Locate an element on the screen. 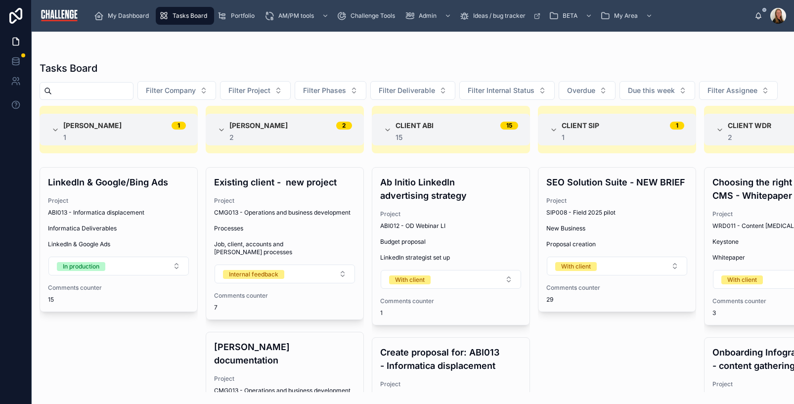 This screenshot has height=404, width=794. span: Informatica Deliverables is located at coordinates (119, 228).